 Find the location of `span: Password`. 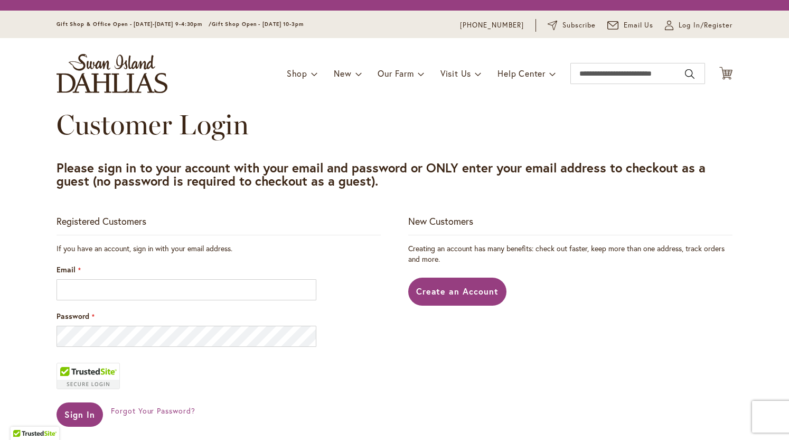

span: Password is located at coordinates (73, 315).